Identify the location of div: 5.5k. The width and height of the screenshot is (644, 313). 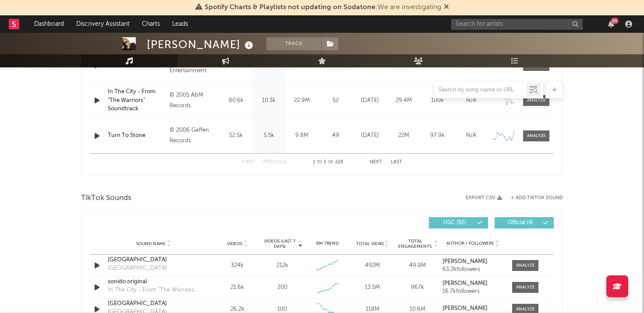
(269, 136).